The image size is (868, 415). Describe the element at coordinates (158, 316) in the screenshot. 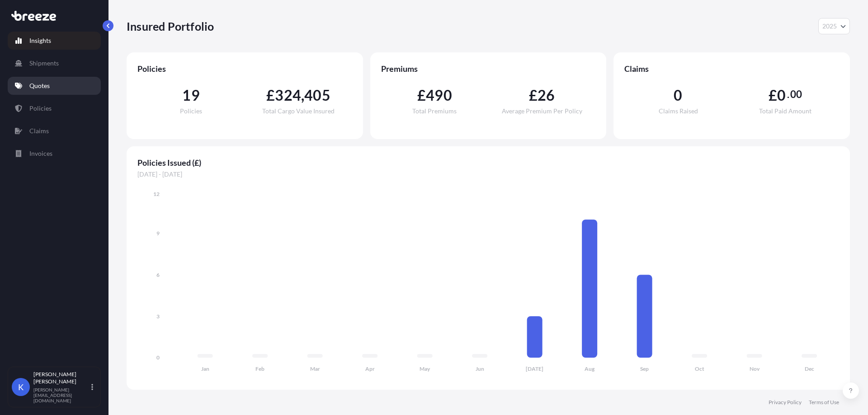

I see `tspan: 3` at that location.